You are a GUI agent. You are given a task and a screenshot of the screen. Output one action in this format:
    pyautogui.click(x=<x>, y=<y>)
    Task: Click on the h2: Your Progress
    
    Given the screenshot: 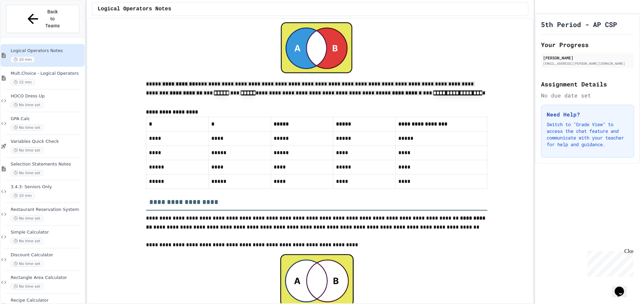 What is the action you would take?
    pyautogui.click(x=587, y=45)
    